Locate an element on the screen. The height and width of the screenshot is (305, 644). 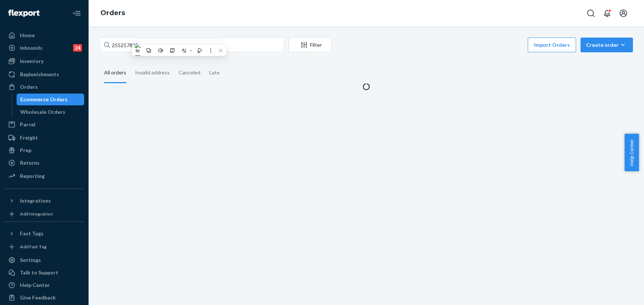
button: Create order is located at coordinates (607, 45).